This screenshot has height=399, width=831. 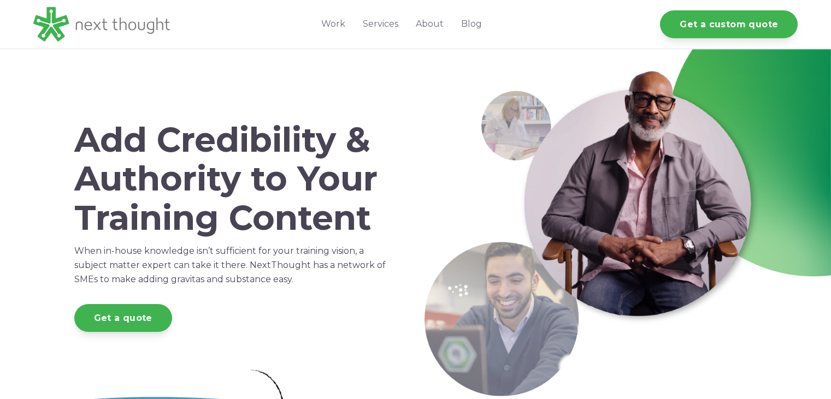 I want to click on p: When in-house knowledge isn’t sufficient for your training vision, a subject matter expert can ta..., so click(x=231, y=266).